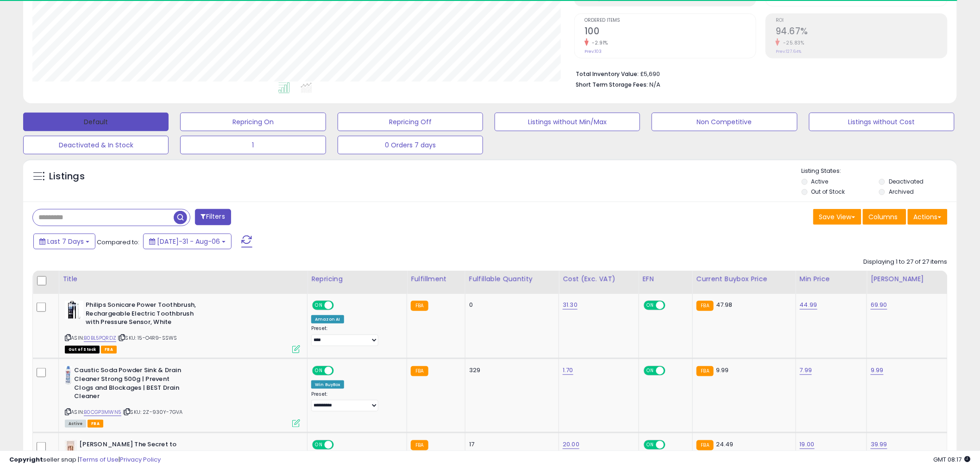  Describe the element at coordinates (67, 177) in the screenshot. I see `h5: Listings` at that location.